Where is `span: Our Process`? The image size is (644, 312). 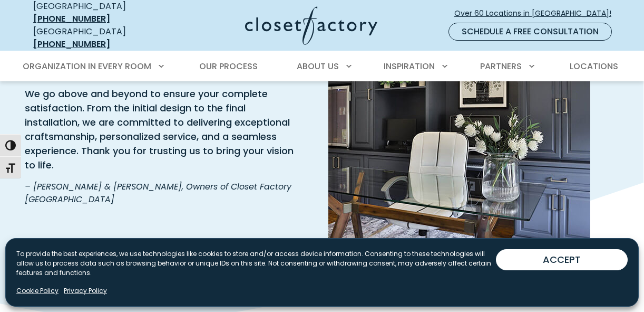
span: Our Process is located at coordinates (228, 66).